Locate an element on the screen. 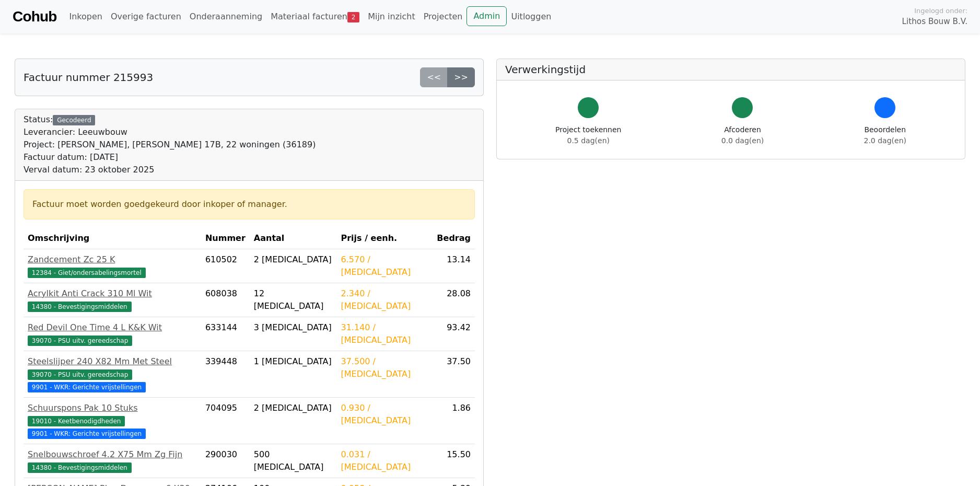 The height and width of the screenshot is (486, 980). td: 37.50 is located at coordinates (453, 374).